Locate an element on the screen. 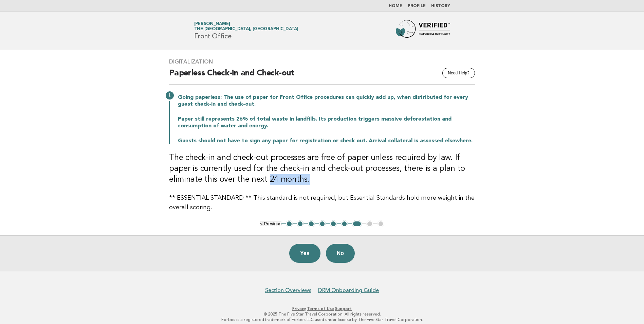 This screenshot has height=324, width=644. h3: Digitalization is located at coordinates (322, 62).